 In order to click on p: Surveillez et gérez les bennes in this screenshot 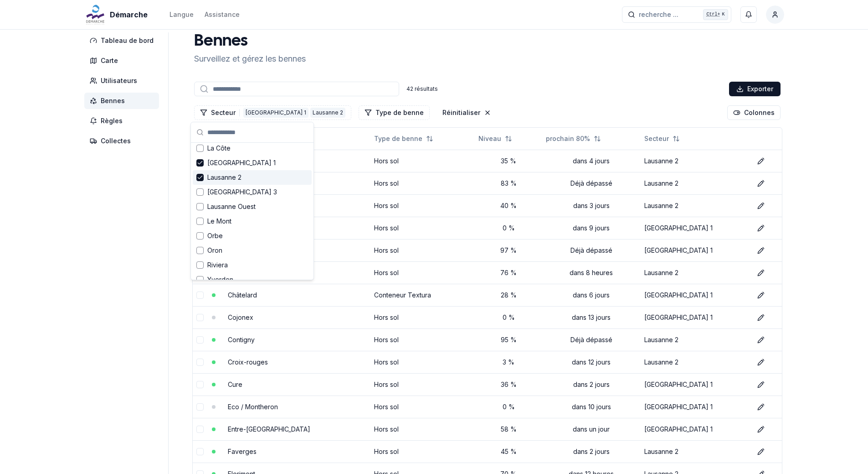, I will do `click(250, 59)`.